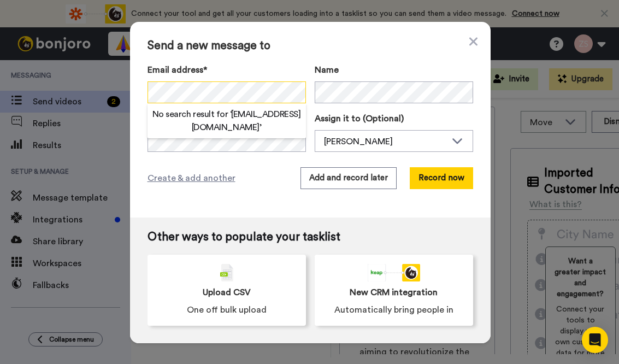  Describe the element at coordinates (594, 339) in the screenshot. I see `div: Open Intercom Messenger` at that location.